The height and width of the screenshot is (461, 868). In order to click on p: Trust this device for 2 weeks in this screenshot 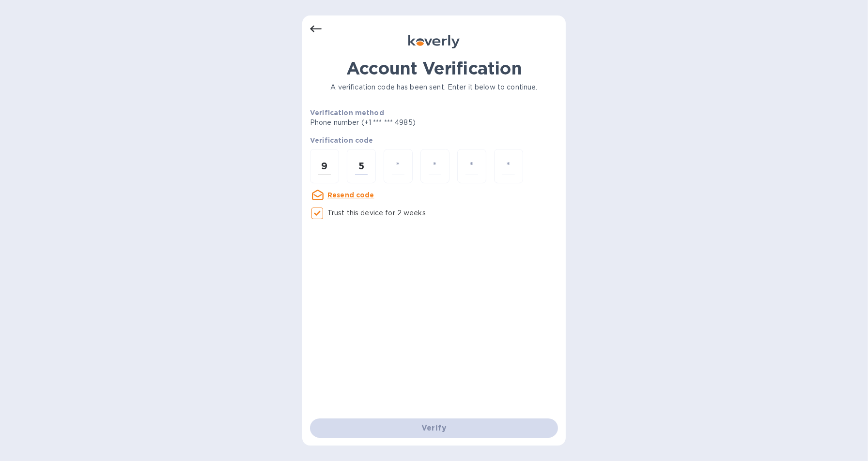, I will do `click(377, 213)`.